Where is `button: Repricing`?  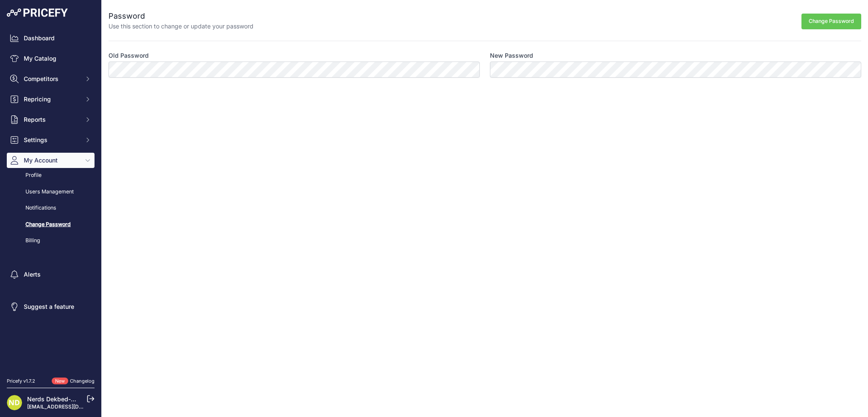 button: Repricing is located at coordinates (50, 99).